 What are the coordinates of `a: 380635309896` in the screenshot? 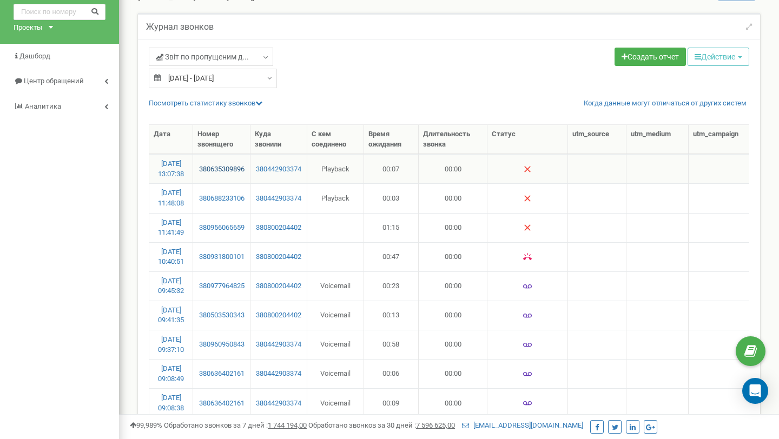 It's located at (221, 169).